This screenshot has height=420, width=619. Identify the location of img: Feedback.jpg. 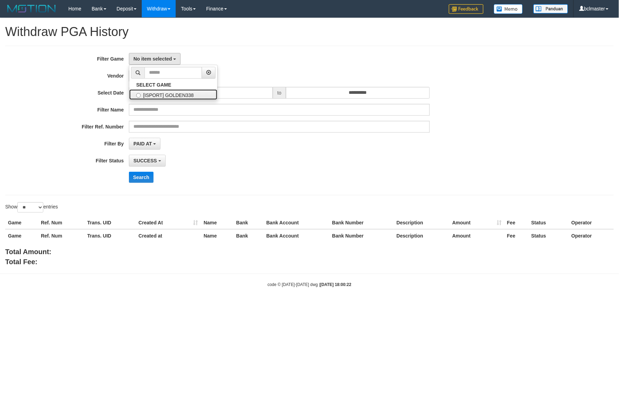
(466, 9).